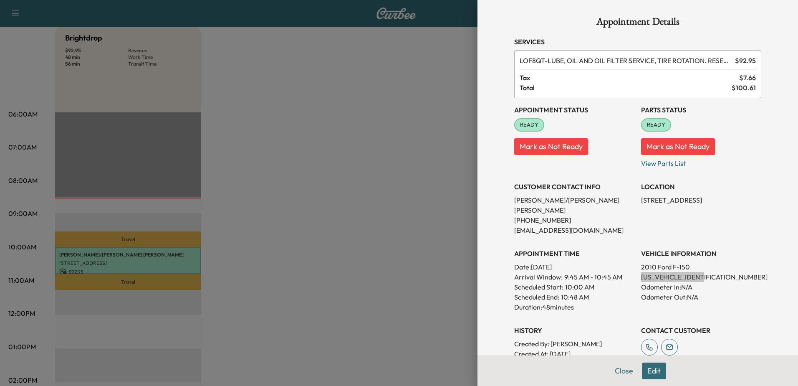  Describe the element at coordinates (539, 287) in the screenshot. I see `p: Scheduled Start:` at that location.